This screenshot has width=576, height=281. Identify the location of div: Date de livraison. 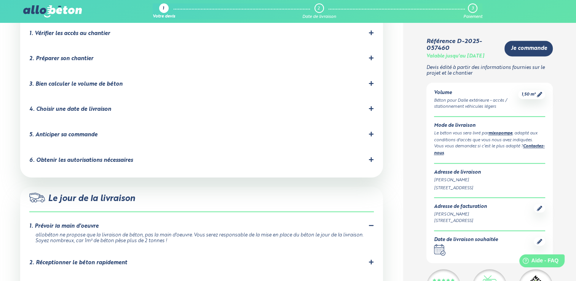
(319, 17).